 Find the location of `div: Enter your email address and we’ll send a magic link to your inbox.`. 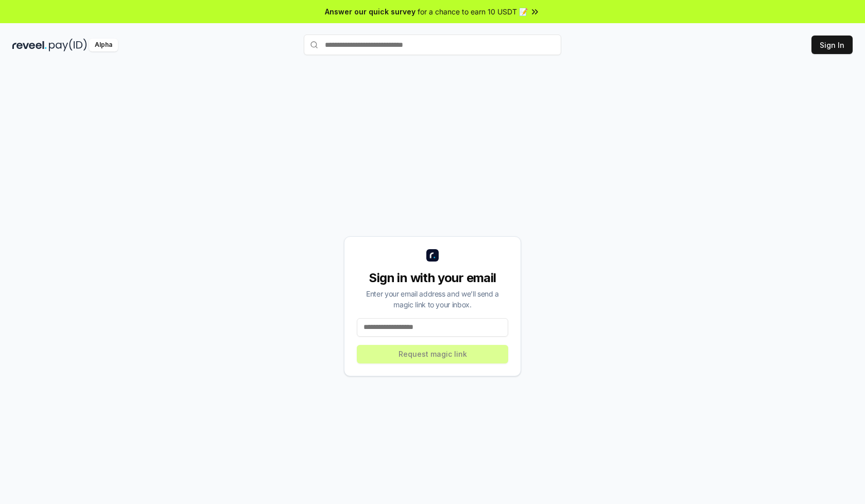

div: Enter your email address and we’ll send a magic link to your inbox. is located at coordinates (432, 299).